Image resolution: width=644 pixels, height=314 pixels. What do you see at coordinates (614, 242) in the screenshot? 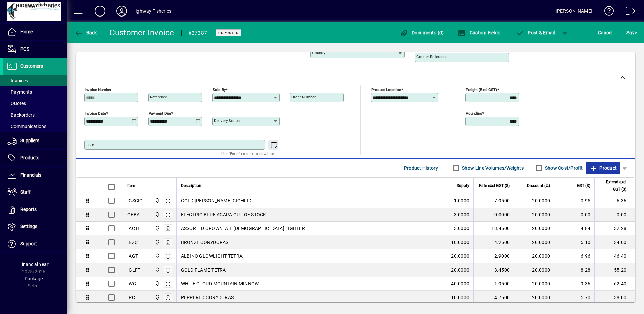
I see `td: 34.00` at bounding box center [614, 242].